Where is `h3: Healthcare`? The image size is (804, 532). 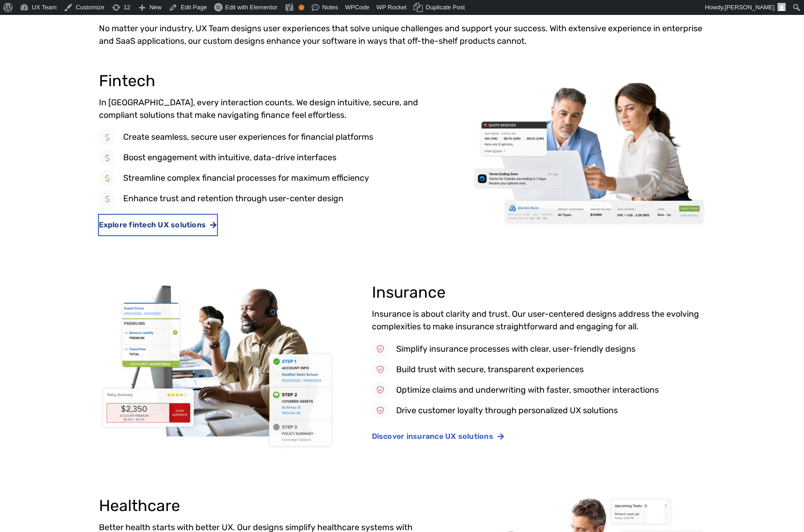 h3: Healthcare is located at coordinates (266, 506).